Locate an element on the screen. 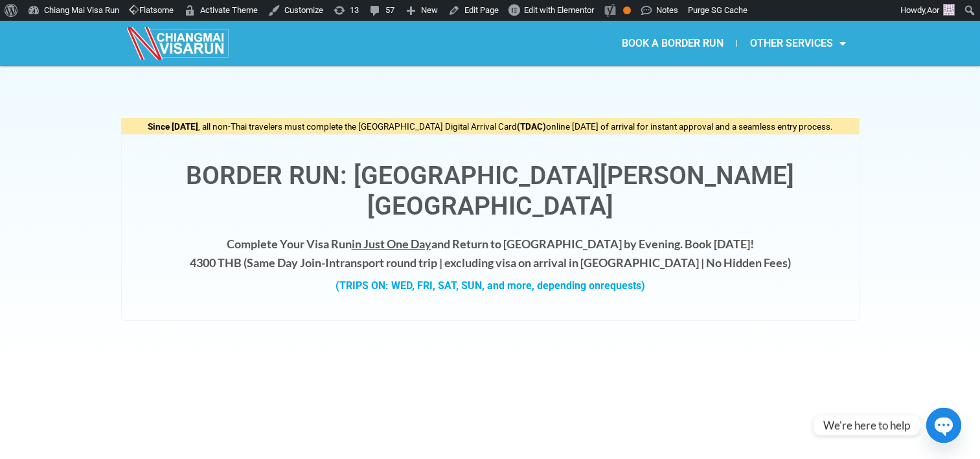  strong: (TDAC) is located at coordinates (531, 126).